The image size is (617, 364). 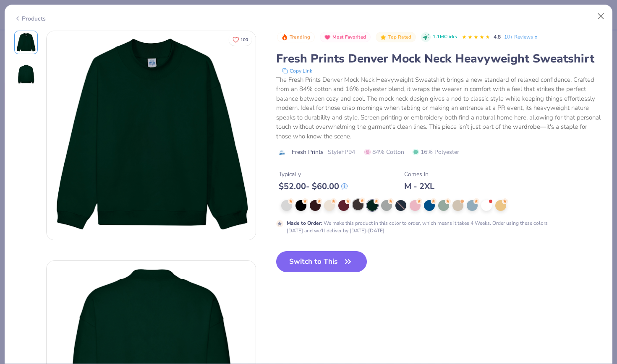 I want to click on span: Fresh Prints, so click(x=308, y=152).